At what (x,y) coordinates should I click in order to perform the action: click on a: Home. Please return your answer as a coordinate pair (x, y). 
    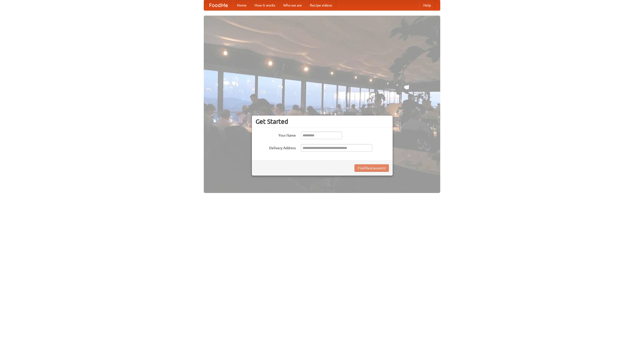
    Looking at the image, I should click on (242, 6).